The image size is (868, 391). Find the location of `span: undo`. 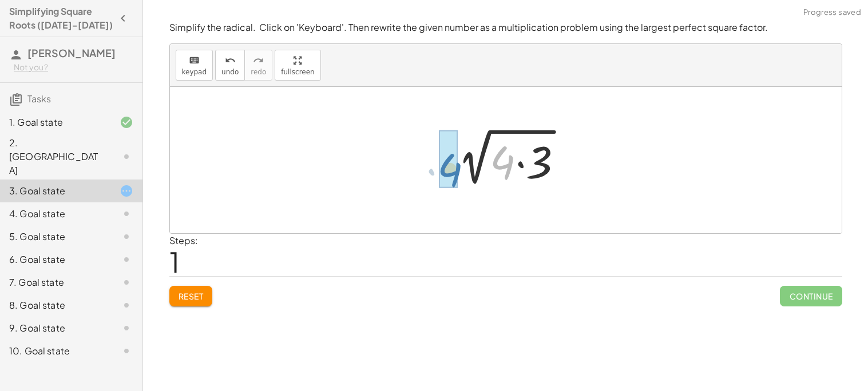

span: undo is located at coordinates (230, 72).